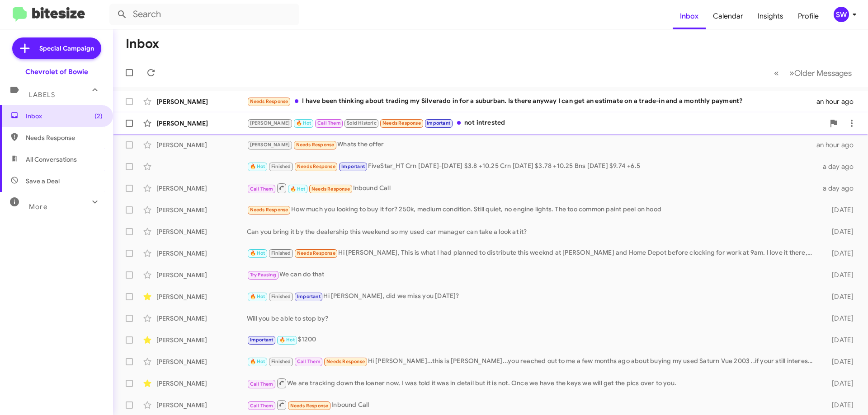 Image resolution: width=868 pixels, height=415 pixels. I want to click on a: Profile, so click(808, 17).